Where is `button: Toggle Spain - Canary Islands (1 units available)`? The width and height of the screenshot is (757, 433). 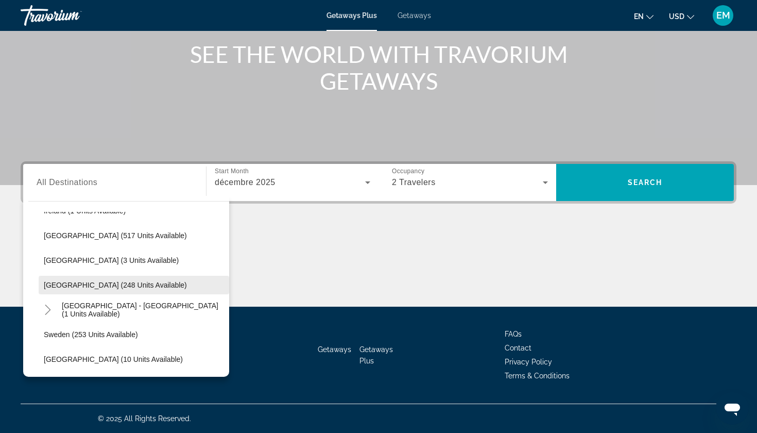
button: Toggle Spain - Canary Islands (1 units available) is located at coordinates (47, 310).